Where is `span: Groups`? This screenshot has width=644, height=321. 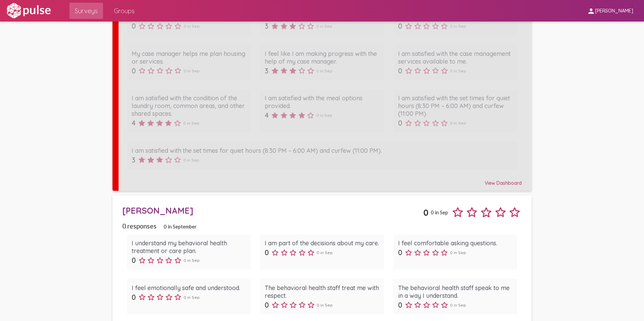 span: Groups is located at coordinates (124, 11).